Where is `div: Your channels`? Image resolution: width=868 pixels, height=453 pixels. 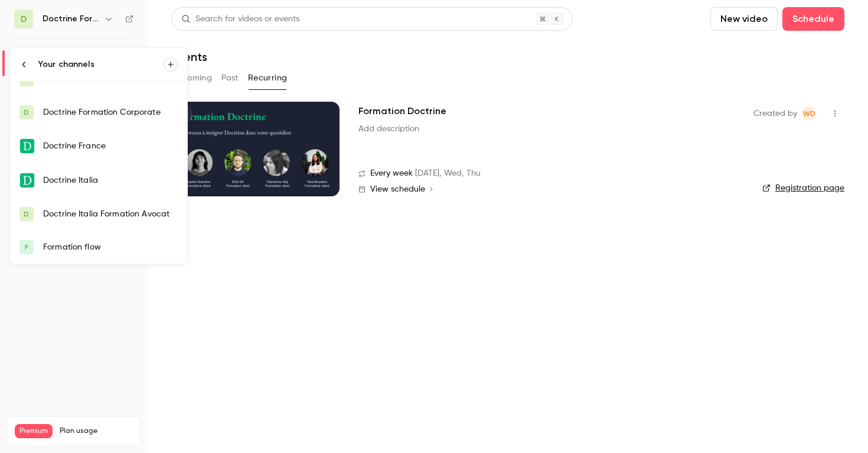 div: Your channels is located at coordinates (101, 64).